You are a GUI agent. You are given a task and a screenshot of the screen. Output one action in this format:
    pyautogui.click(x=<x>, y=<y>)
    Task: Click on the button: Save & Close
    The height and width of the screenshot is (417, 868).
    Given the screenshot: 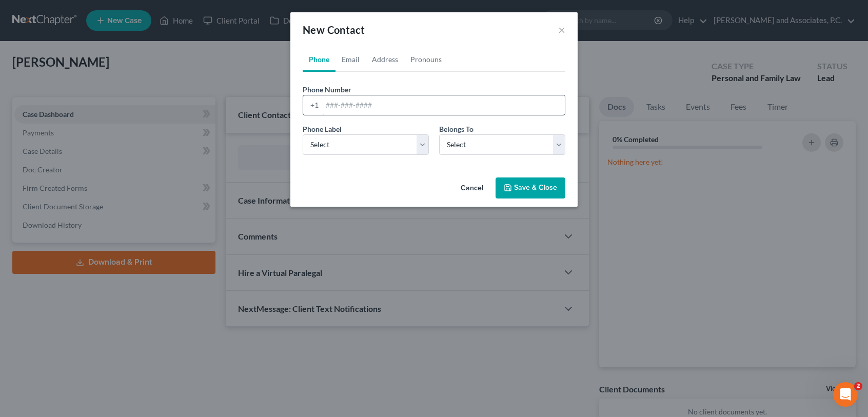 What is the action you would take?
    pyautogui.click(x=531, y=188)
    